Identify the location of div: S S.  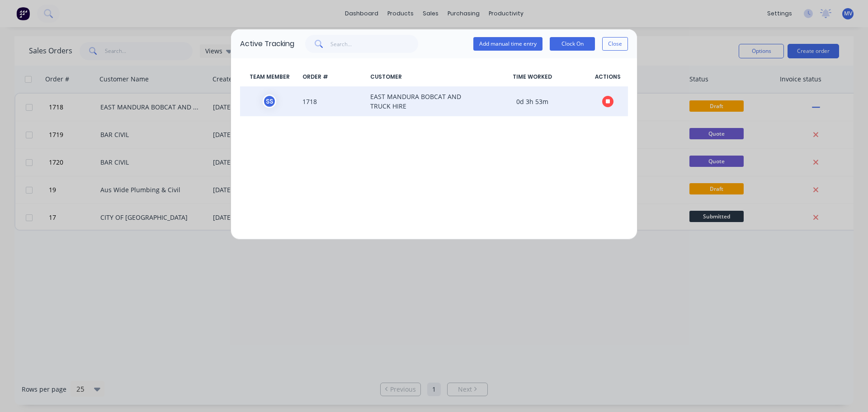
(270, 101).